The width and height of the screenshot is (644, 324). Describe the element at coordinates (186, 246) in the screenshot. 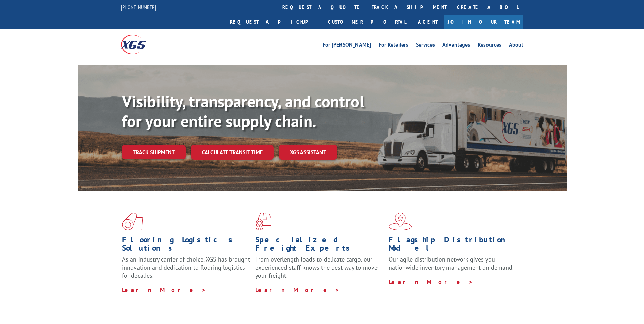

I see `h1: Flooring Logistics Solutions` at that location.